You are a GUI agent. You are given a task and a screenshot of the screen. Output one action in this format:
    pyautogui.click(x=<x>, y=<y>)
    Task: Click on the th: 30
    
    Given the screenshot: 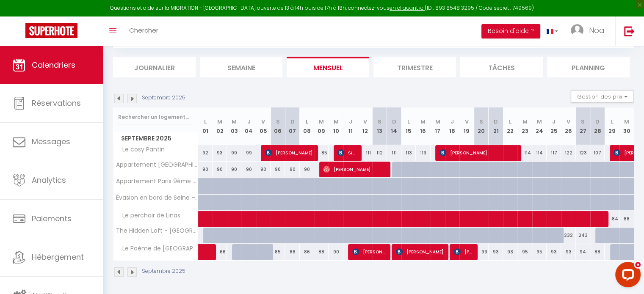 What is the action you would take?
    pyautogui.click(x=627, y=126)
    